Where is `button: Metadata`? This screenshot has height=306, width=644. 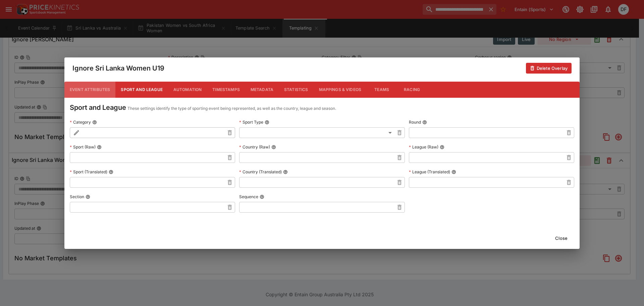 button: Metadata is located at coordinates (262, 90).